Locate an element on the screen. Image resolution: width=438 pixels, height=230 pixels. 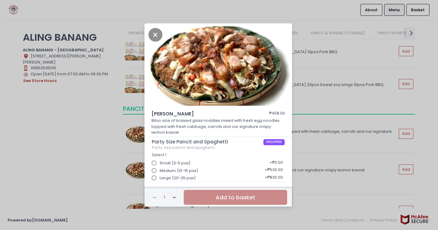
span: Party Size Pancit and Spaghetti is located at coordinates (208, 142).